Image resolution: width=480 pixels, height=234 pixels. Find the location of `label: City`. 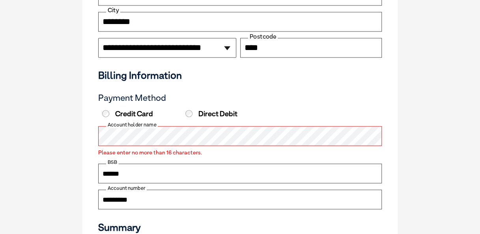

label: City is located at coordinates (113, 10).